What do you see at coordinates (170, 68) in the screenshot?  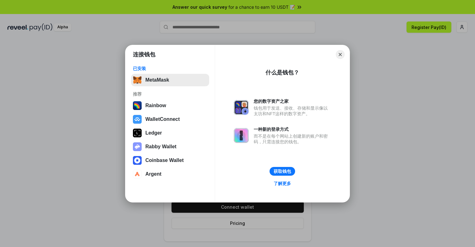 I see `div: 已安装` at bounding box center [170, 68].